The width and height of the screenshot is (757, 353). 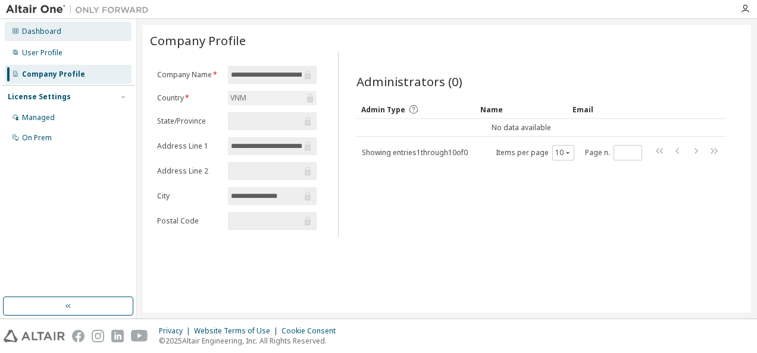 I want to click on p: © 2025 Altair Engineering, Inc. All Rights Reserved., so click(x=250, y=341).